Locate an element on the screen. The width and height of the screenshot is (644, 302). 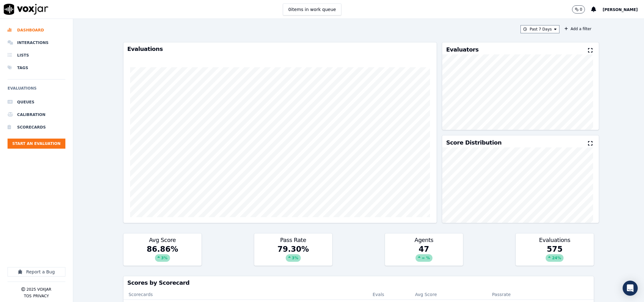
li: Calibration is located at coordinates (36, 115).